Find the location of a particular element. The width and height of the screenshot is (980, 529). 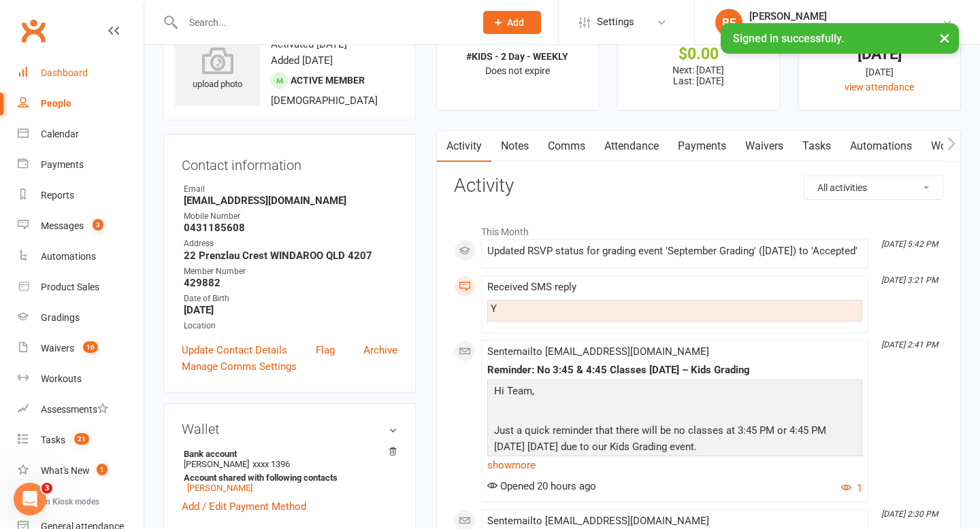

a: Activity is located at coordinates (464, 147).